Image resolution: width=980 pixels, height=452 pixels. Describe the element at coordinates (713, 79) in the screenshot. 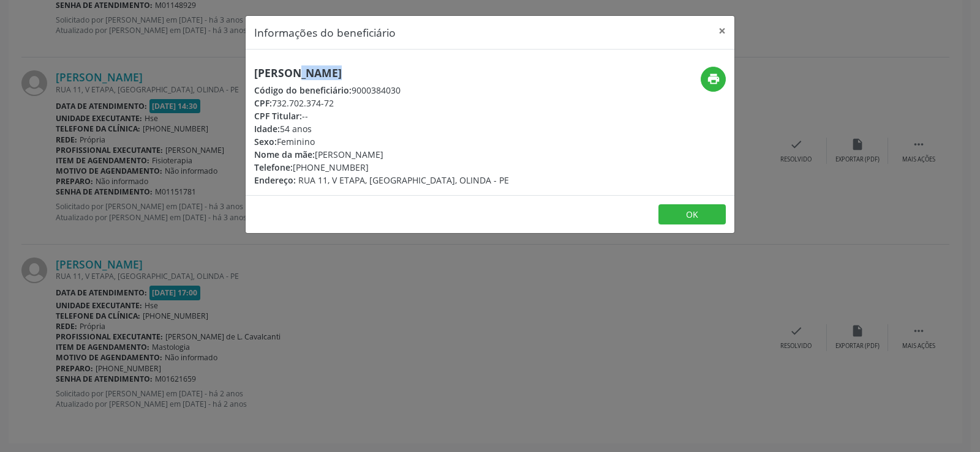

I see `button: print` at that location.